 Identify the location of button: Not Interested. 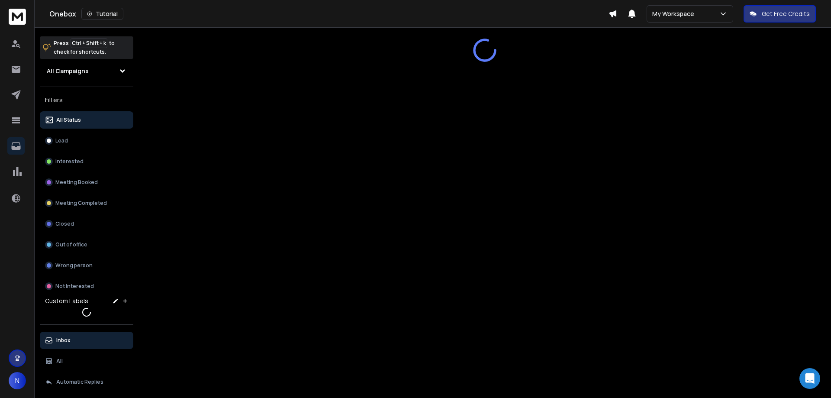
(87, 286).